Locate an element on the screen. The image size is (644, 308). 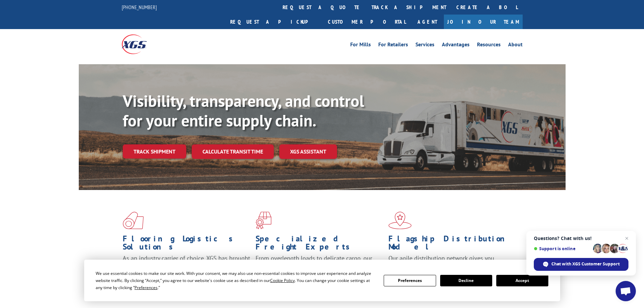
a: Resources is located at coordinates (489, 46).